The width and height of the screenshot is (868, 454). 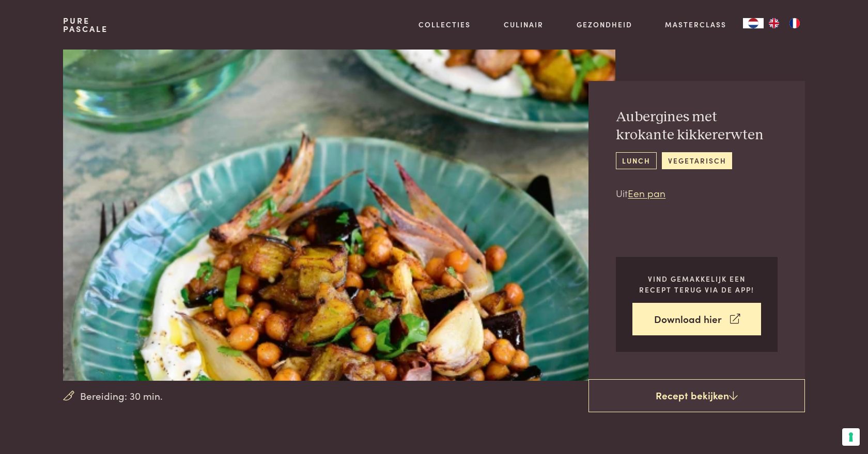 What do you see at coordinates (646, 193) in the screenshot?
I see `a: Een pan` at bounding box center [646, 193].